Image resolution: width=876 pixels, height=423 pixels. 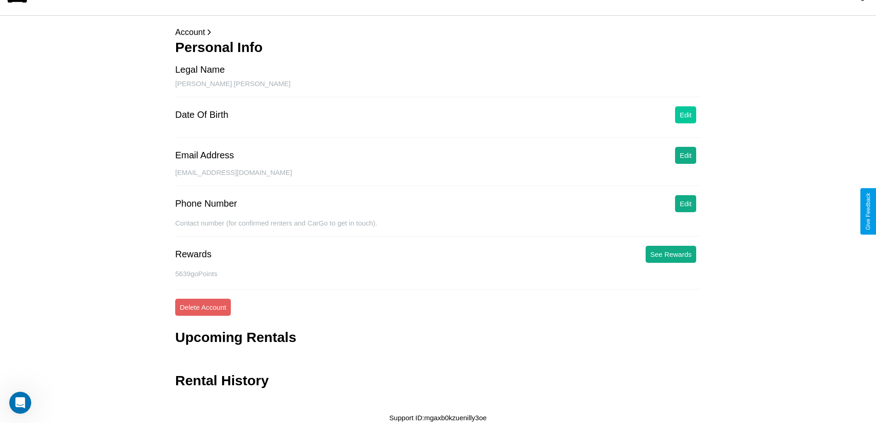 I want to click on button: See Rewards, so click(x=671, y=254).